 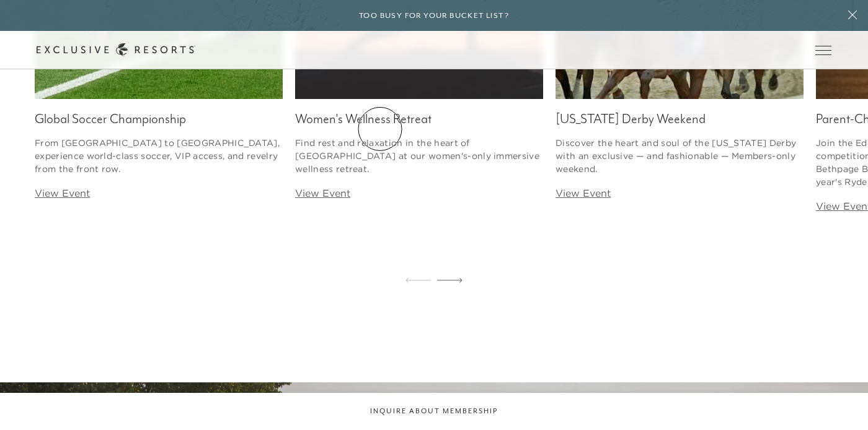 What do you see at coordinates (434, 15) in the screenshot?
I see `h6: Too busy for your bucket list?` at bounding box center [434, 15].